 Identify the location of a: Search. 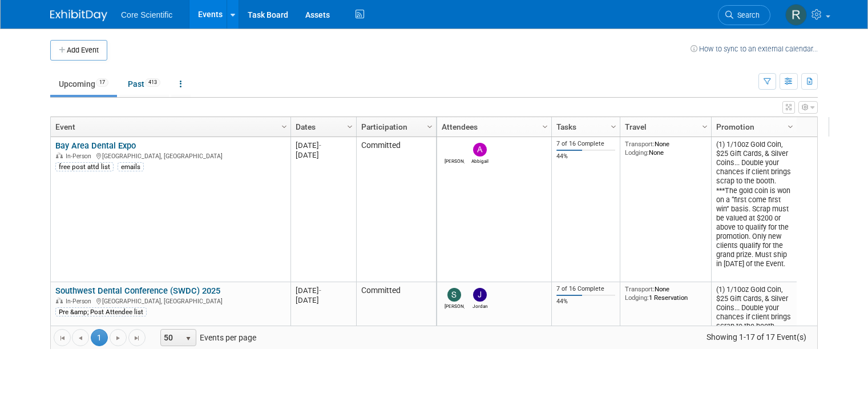
(743, 15).